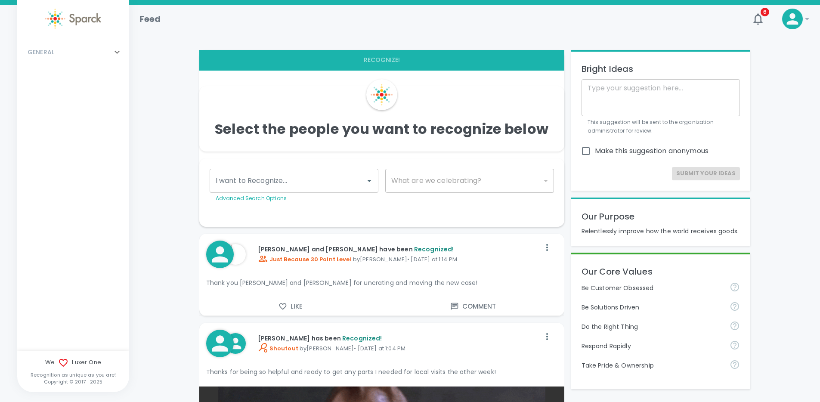 This screenshot has width=820, height=402. What do you see at coordinates (381, 129) in the screenshot?
I see `h4: Select the people you want to recognize below` at bounding box center [381, 129].